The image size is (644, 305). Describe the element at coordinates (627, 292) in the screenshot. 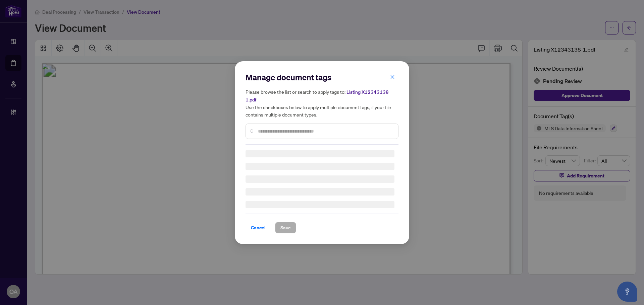

I see `button: Open asap` at that location.